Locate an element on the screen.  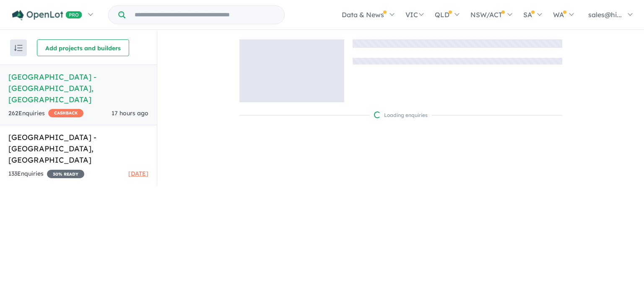
span: 17 hours ago is located at coordinates (130, 113).